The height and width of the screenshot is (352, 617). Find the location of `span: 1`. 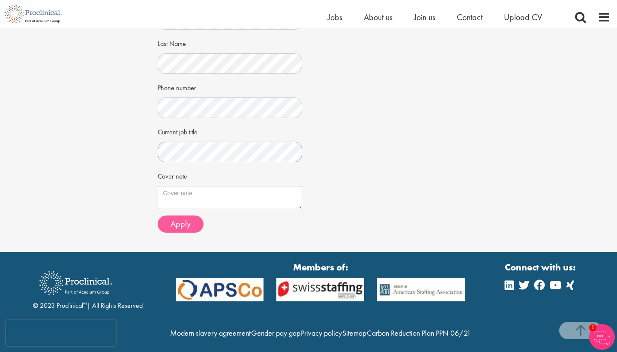

span: 1 is located at coordinates (593, 327).